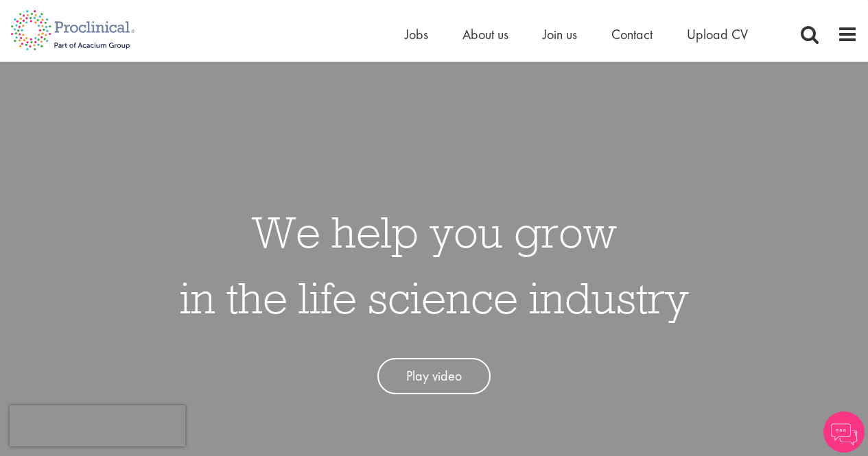 The image size is (868, 456). Describe the element at coordinates (717, 34) in the screenshot. I see `a: Upload CV` at that location.